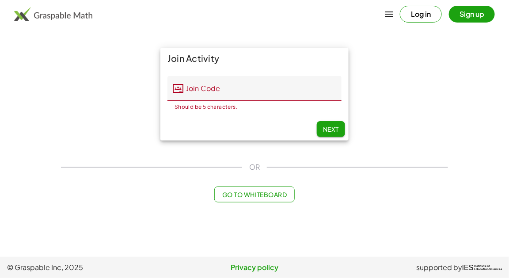 This screenshot has height=278, width=509. What do you see at coordinates (331, 129) in the screenshot?
I see `button: Next` at bounding box center [331, 129].